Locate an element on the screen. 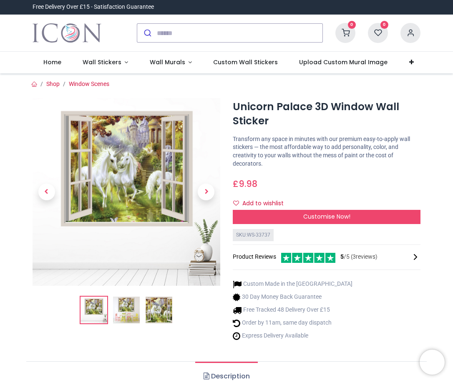  span: Upload Custom Mural Image is located at coordinates (343, 62).